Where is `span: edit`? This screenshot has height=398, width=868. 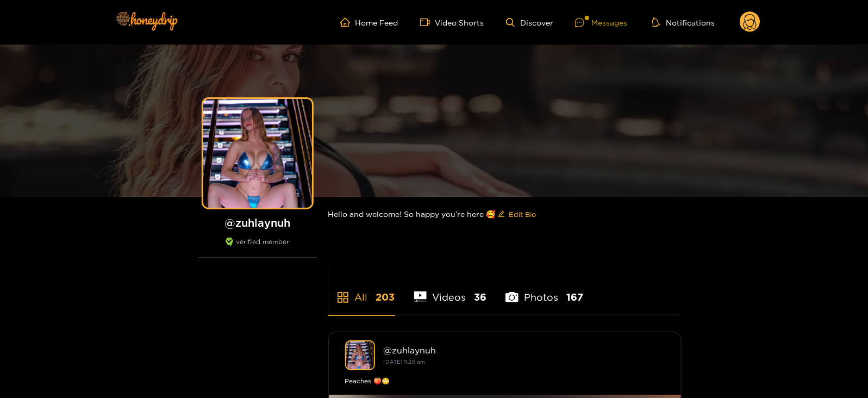 span: edit is located at coordinates (501, 215).